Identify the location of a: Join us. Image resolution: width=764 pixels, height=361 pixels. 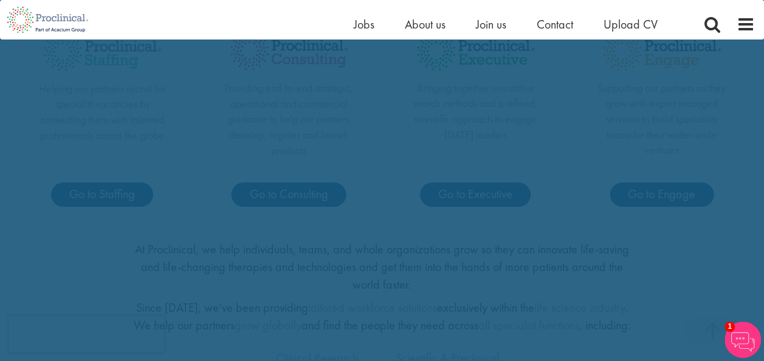
(491, 24).